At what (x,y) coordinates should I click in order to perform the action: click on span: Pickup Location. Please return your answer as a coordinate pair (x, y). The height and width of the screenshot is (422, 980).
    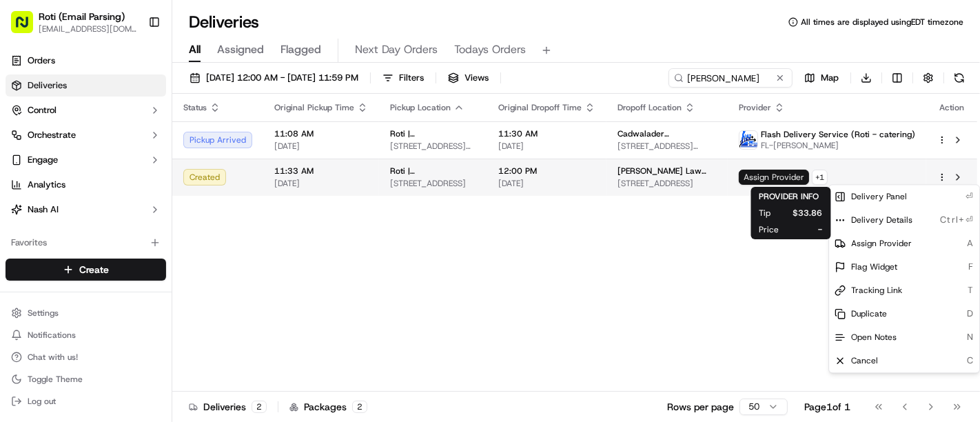
    Looking at the image, I should click on (420, 107).